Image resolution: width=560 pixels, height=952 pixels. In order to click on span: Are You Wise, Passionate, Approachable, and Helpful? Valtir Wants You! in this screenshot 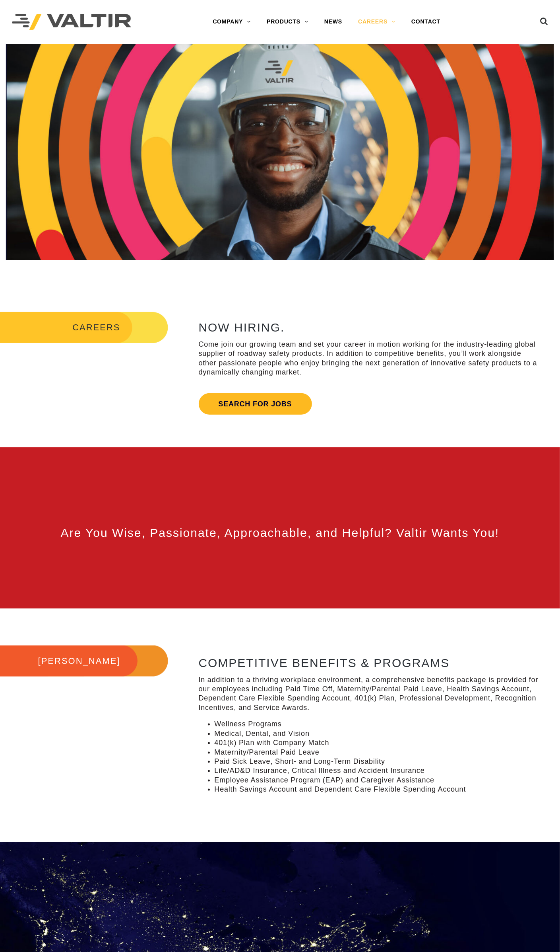, I will do `click(280, 532)`.